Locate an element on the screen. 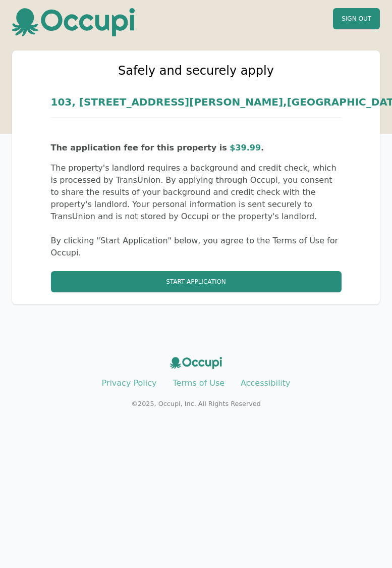 Image resolution: width=392 pixels, height=568 pixels. button: Sign Out is located at coordinates (356, 19).